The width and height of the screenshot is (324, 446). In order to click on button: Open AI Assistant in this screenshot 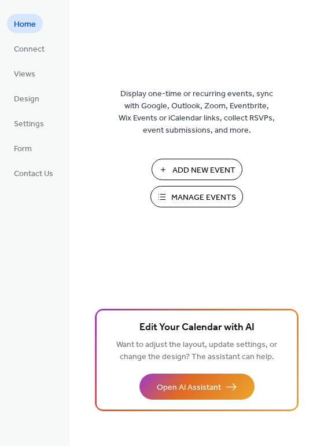, I will do `click(197, 386)`.